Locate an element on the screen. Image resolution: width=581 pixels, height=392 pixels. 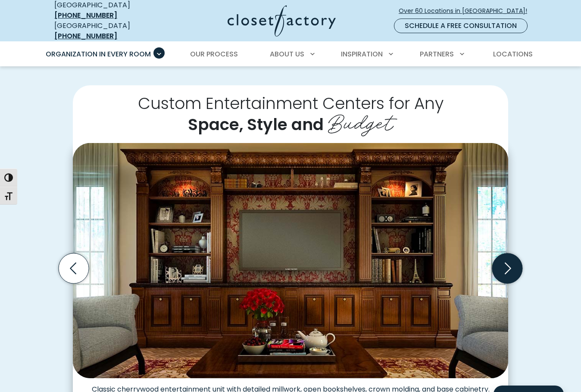
img: Classic cherrywood entertainment unit with detailed millwork, flanking bookshelves, crown molding... is located at coordinates (290, 260).